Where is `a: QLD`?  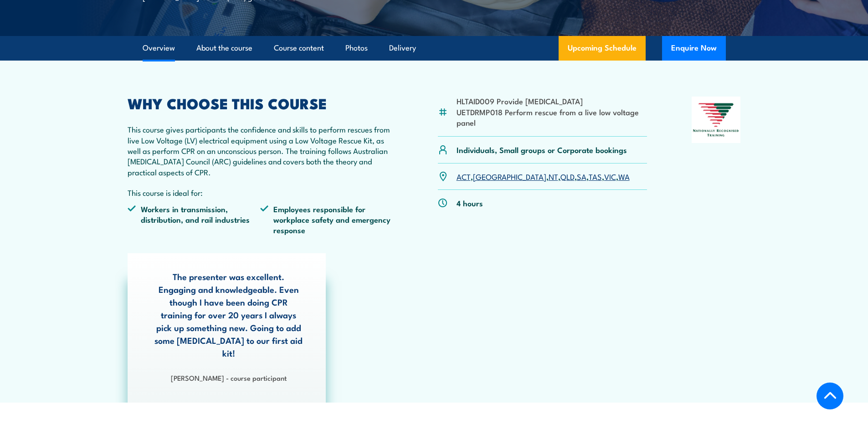
a: QLD is located at coordinates (567, 176).